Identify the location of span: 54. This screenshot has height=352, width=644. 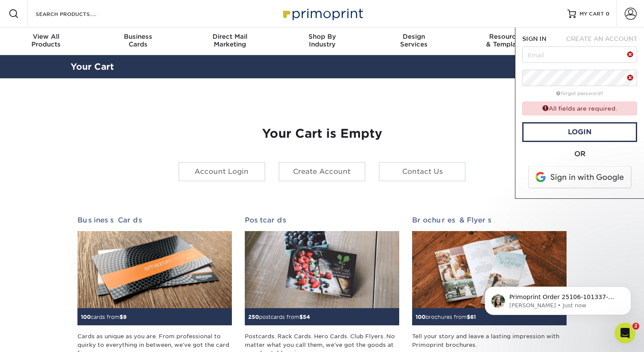
(306, 317).